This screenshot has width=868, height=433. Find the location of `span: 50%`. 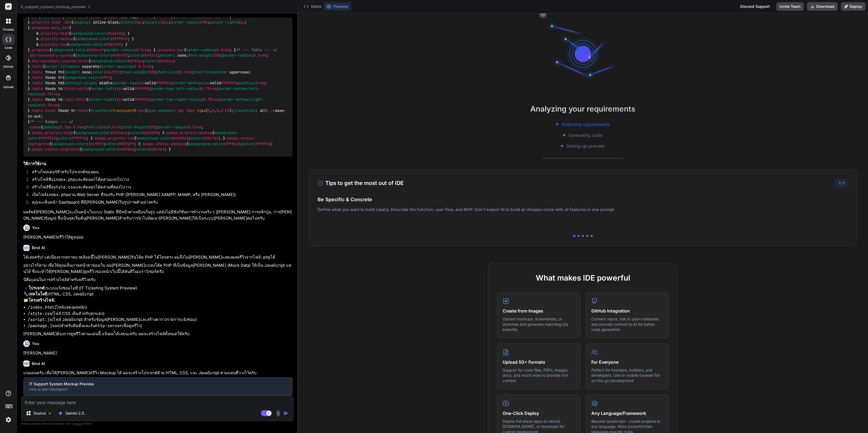

span: 50% is located at coordinates (204, 22).